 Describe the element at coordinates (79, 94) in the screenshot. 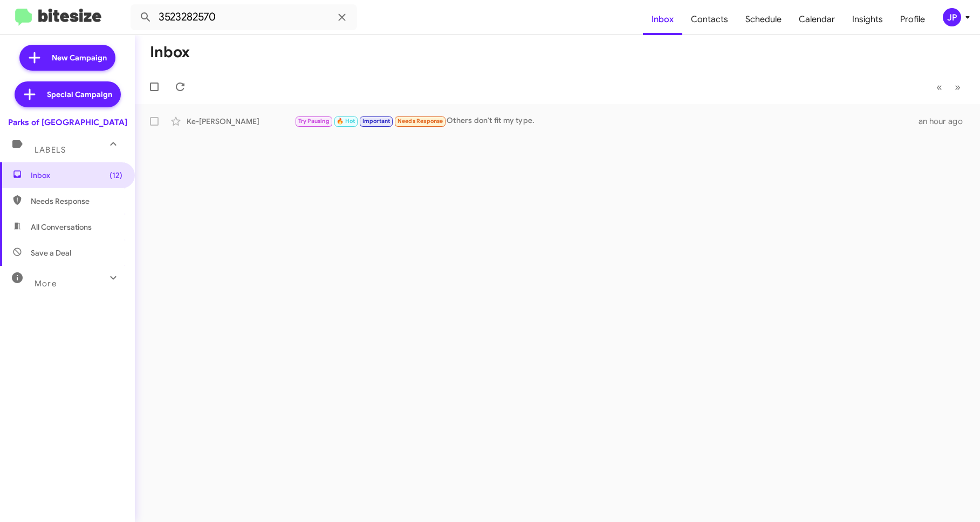

I see `span: Special Campaign` at that location.